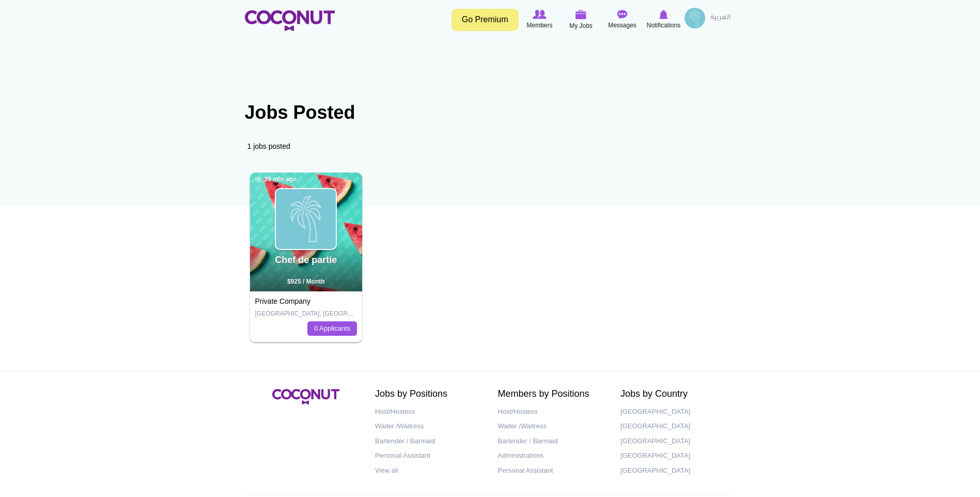 The image size is (980, 497). Describe the element at coordinates (664, 19) in the screenshot. I see `a: Notifications Notifications` at that location.